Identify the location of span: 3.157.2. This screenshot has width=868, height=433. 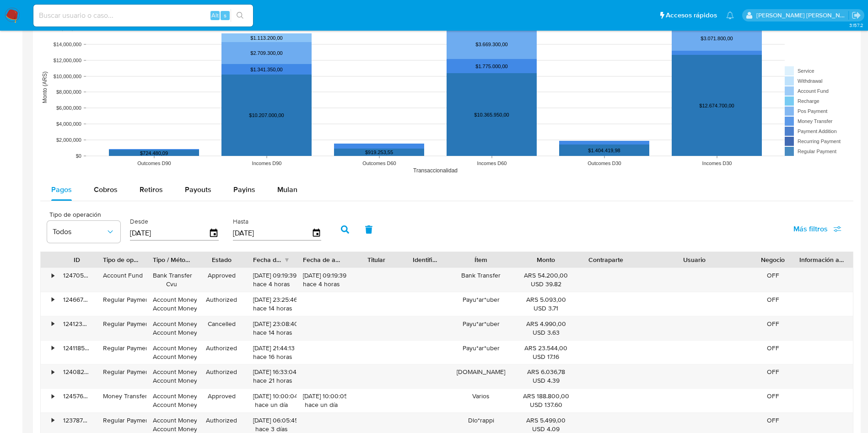
(856, 25).